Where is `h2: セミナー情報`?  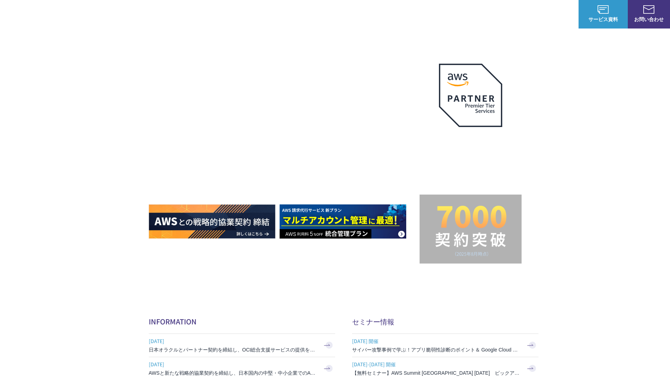
h2: セミナー情報 is located at coordinates (445, 321).